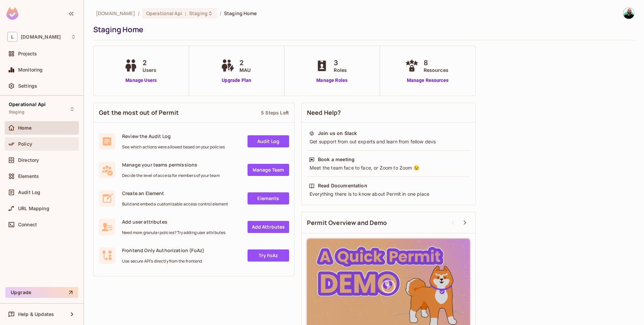 This screenshot has height=325, width=644. What do you see at coordinates (389, 142) in the screenshot?
I see `div: Get support from out experts and learn from fellow devs` at bounding box center [389, 142].